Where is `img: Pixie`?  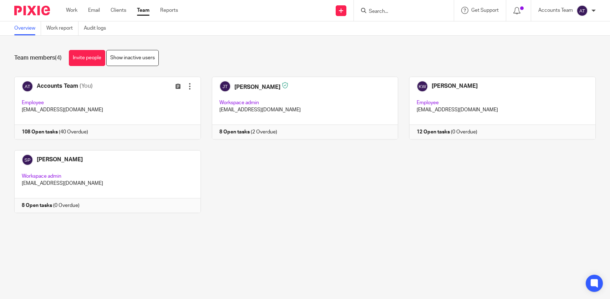 img: Pixie is located at coordinates (32, 10).